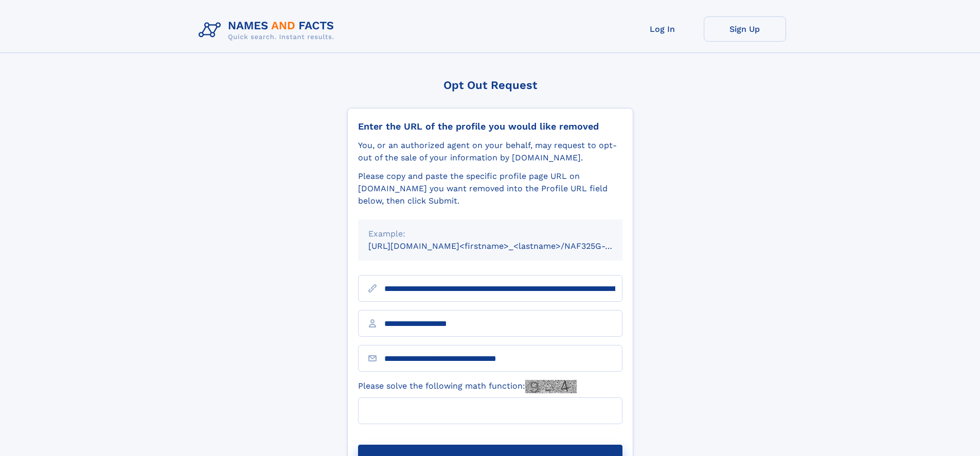 Image resolution: width=980 pixels, height=456 pixels. Describe the element at coordinates (490, 85) in the screenshot. I see `div: Opt Out Request` at that location.